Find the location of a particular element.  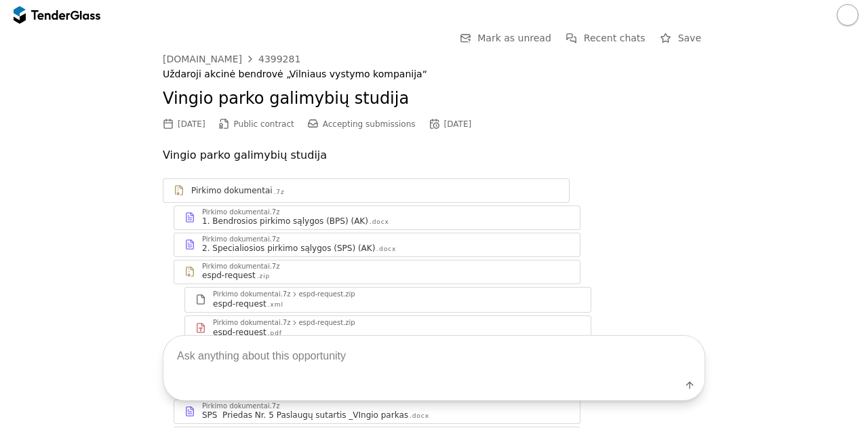

a: Pirkimo dokumentai.7z2. Specialiosios pirkimo sąlygos (SPS) (AK).docx is located at coordinates (377, 245).